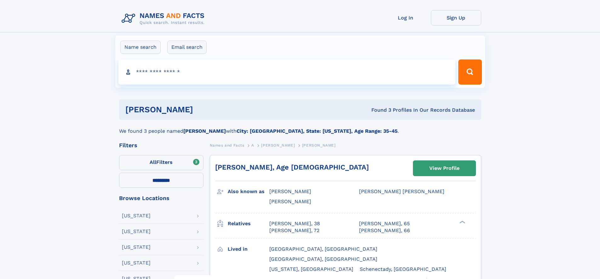  Describe the element at coordinates (161, 198) in the screenshot. I see `div: Browse Locations` at that location.